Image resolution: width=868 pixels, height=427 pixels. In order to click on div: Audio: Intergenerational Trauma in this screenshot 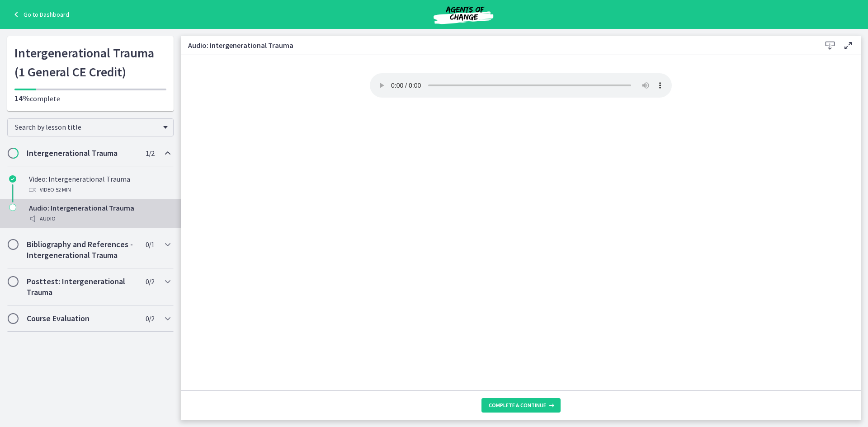, I will do `click(100, 213)`.